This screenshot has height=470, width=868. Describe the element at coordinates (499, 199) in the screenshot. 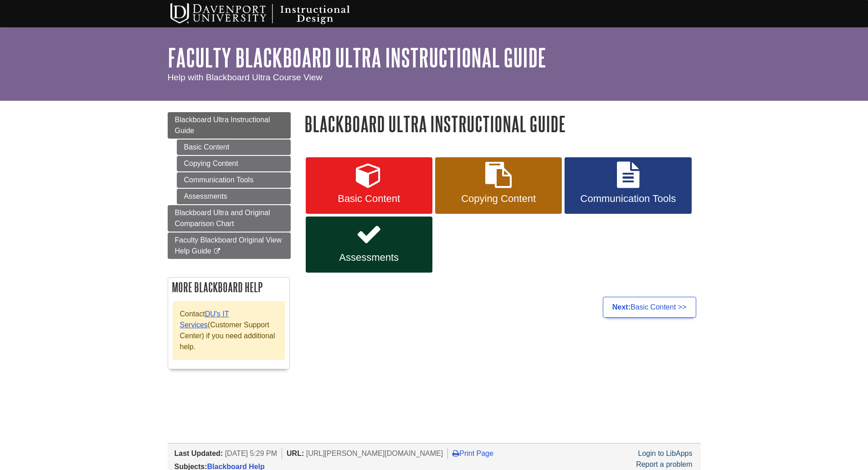

I see `span: Copying Content` at that location.